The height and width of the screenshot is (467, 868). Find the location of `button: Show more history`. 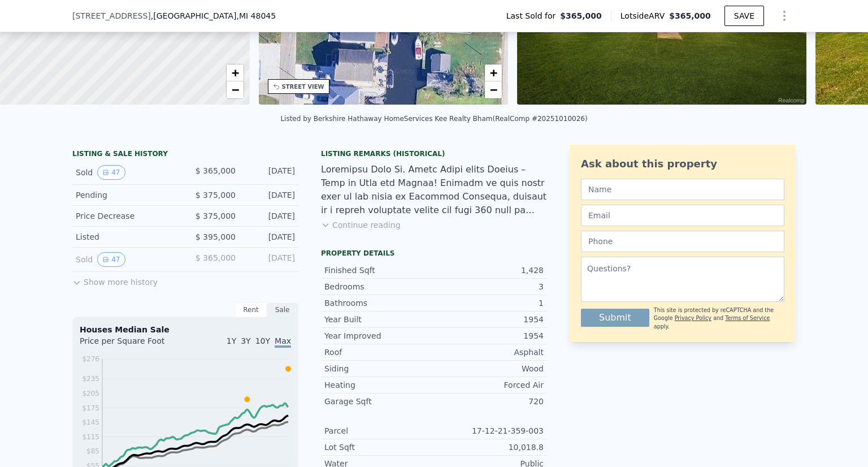

button: Show more history is located at coordinates (115, 279).